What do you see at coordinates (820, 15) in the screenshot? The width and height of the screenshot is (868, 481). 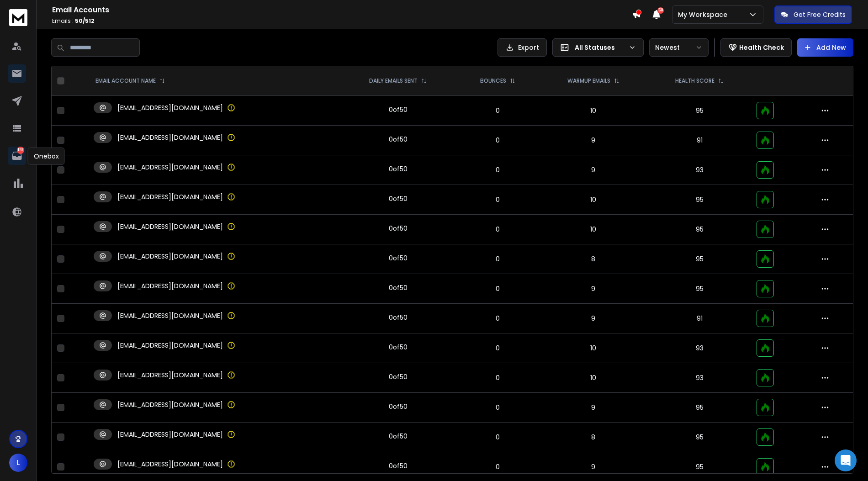 I see `p: Get Free Credits` at bounding box center [820, 15].